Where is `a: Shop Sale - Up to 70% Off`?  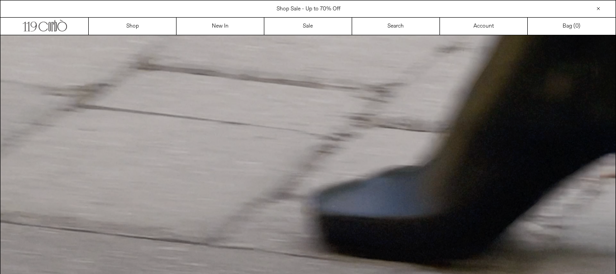
a: Shop Sale - Up to 70% Off is located at coordinates (308, 9).